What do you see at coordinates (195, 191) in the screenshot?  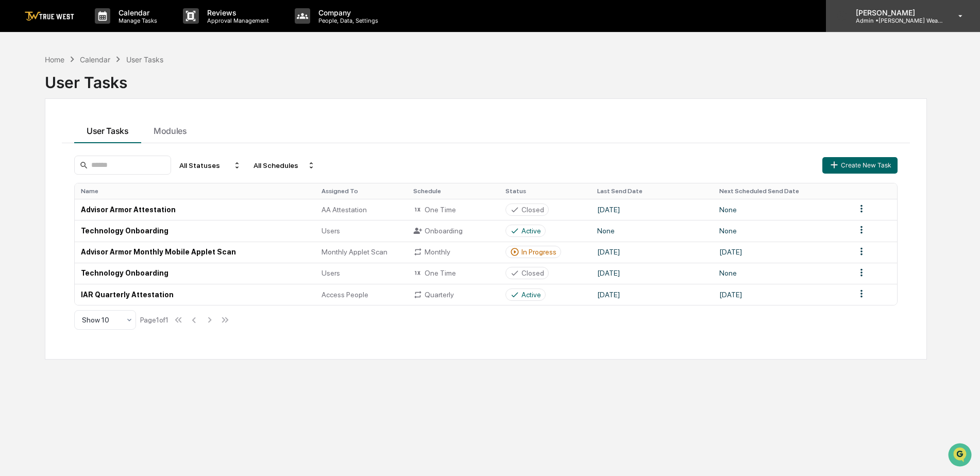 I see `th: Name` at bounding box center [195, 191].